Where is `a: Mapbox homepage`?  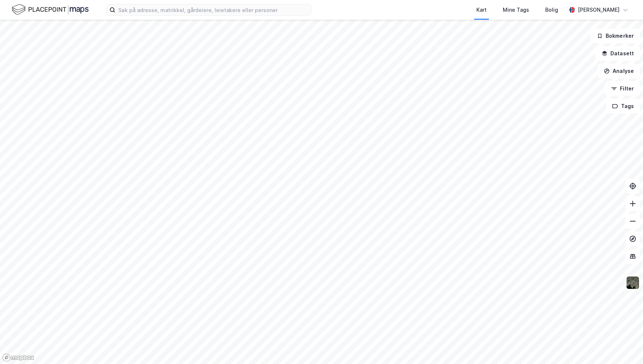
a: Mapbox homepage is located at coordinates (18, 357).